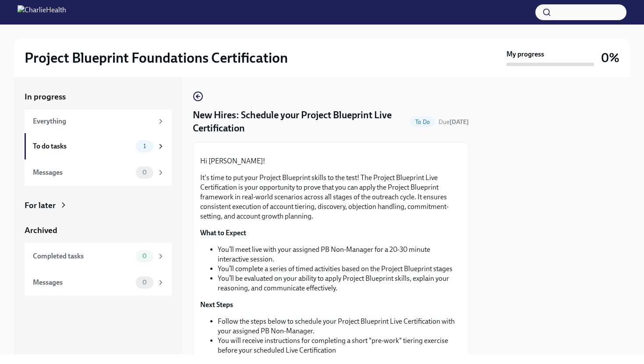 Image resolution: width=644 pixels, height=364 pixels. I want to click on h4: New Hires: Schedule your Project Blueprint Live Certification, so click(300, 122).